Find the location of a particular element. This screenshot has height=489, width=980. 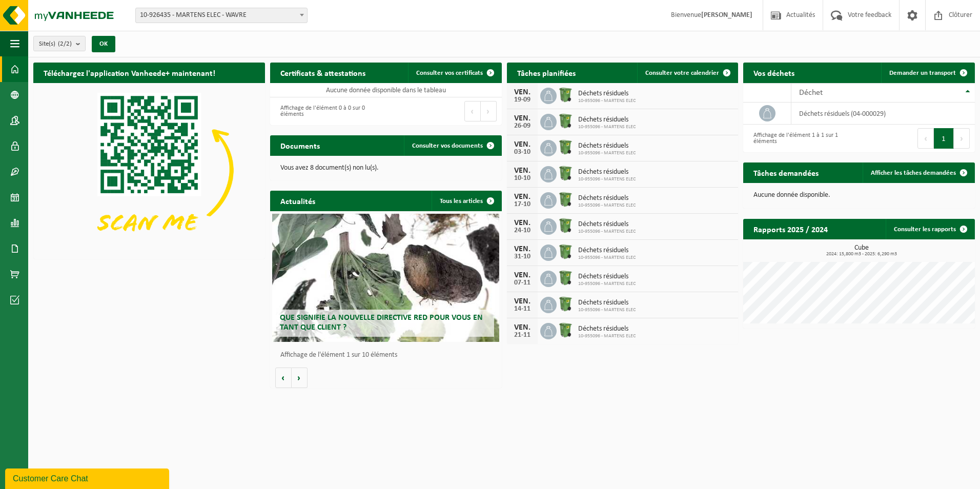

div: 07-11 is located at coordinates (523, 283).